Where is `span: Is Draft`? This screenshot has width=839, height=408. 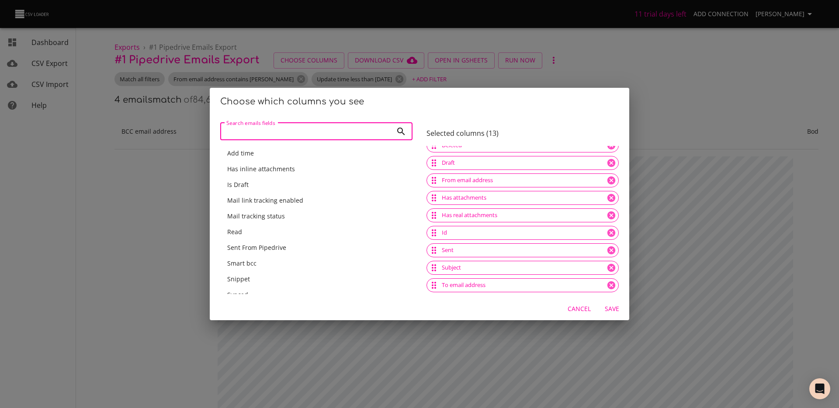 span: Is Draft is located at coordinates (238, 184).